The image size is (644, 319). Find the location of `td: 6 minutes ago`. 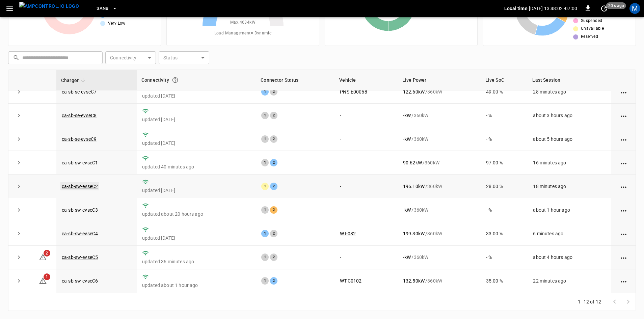

td: 6 minutes ago is located at coordinates (569, 234).